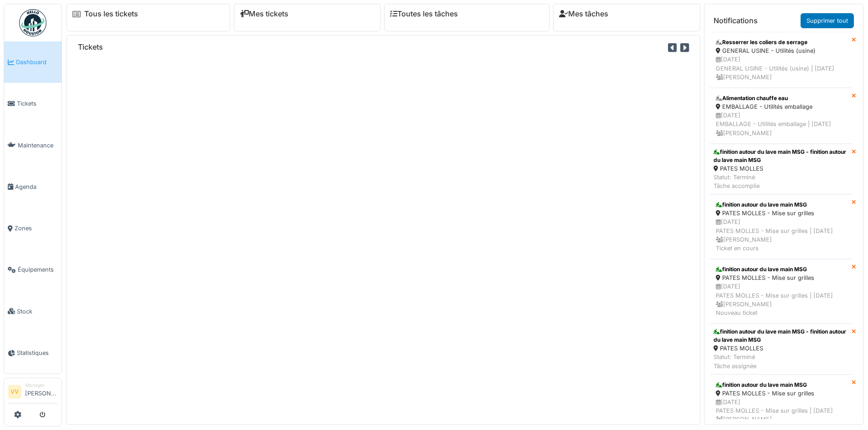 The height and width of the screenshot is (430, 868). What do you see at coordinates (36, 228) in the screenshot?
I see `span: Zones` at bounding box center [36, 228].